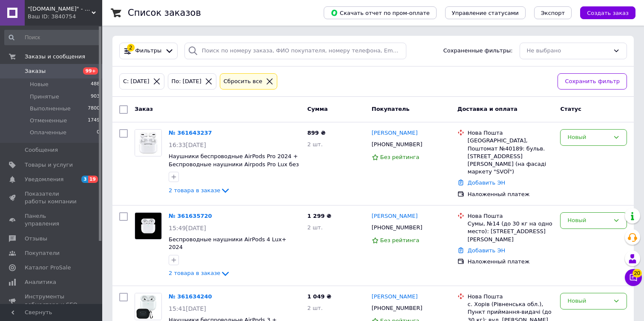  Describe the element at coordinates (391, 109) in the screenshot. I see `span: Покупатель` at that location.